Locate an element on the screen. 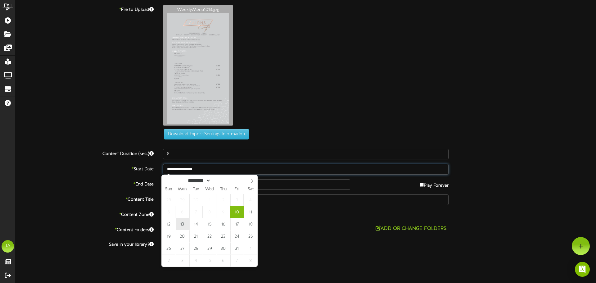  span: October 28, 2025 is located at coordinates (196, 248).